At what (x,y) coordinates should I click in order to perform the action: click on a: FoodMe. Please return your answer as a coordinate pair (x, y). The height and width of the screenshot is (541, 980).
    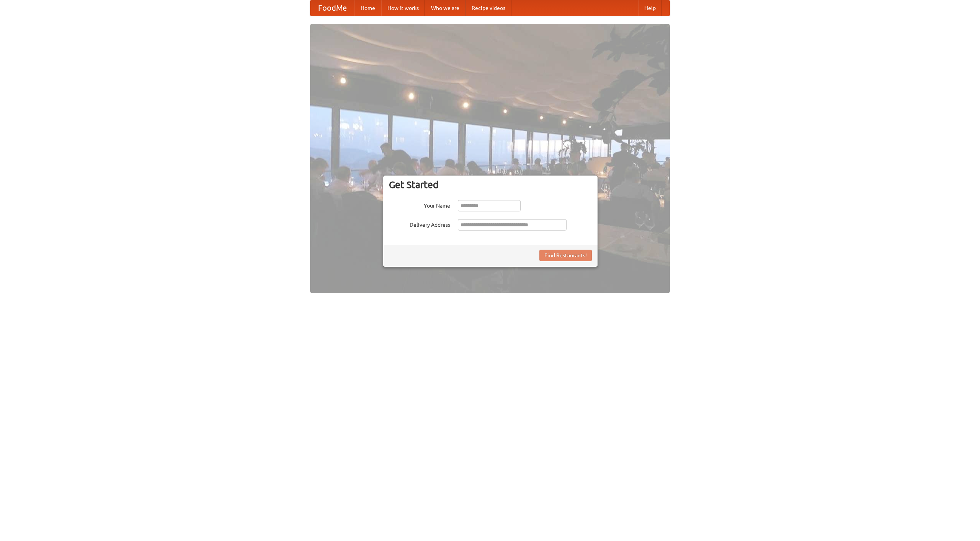
    Looking at the image, I should click on (332, 8).